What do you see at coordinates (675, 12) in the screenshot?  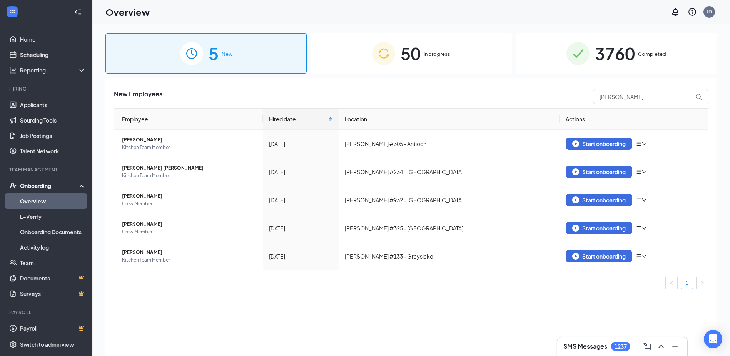 I see `svg: Notifications` at bounding box center [675, 12].